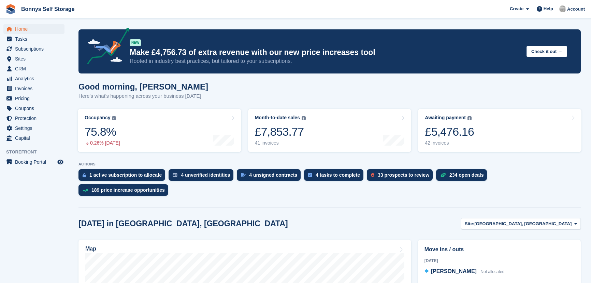 The image size is (591, 283). What do you see at coordinates (466, 175) in the screenshot?
I see `div: 234 open deals` at bounding box center [466, 175].